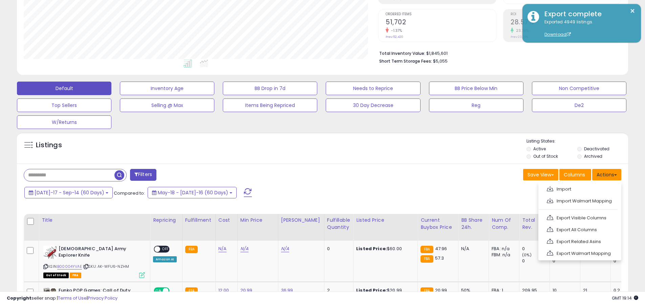 The image size is (645, 305). Describe the element at coordinates (441, 14) in the screenshot. I see `span: Ordered Items` at that location.